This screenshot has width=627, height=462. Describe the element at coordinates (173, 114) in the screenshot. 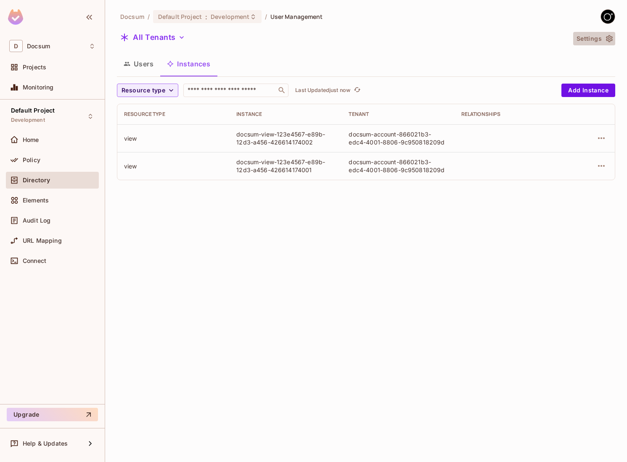

I see `div: Resource type` at that location.